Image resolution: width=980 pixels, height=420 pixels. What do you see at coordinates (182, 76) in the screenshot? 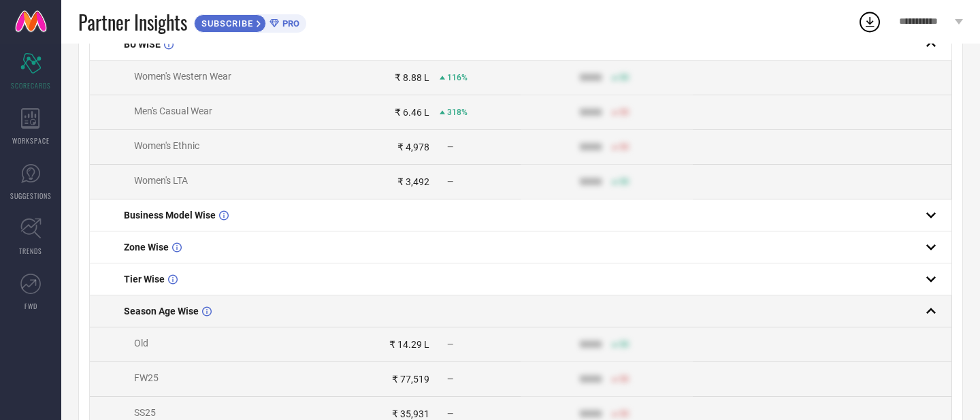
I see `span: Women's Western Wear` at bounding box center [182, 76].